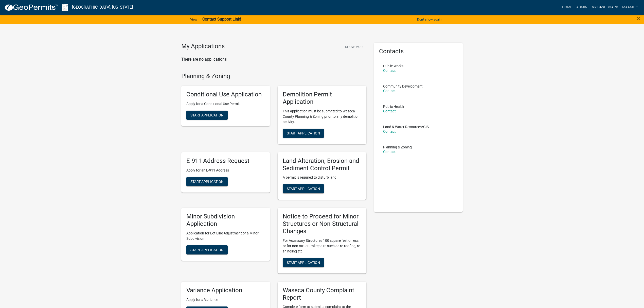 This screenshot has width=644, height=308. What do you see at coordinates (322, 116) in the screenshot?
I see `p: This application must be submitted to Waseca County Planning & Zoning prior to any demolition act...` at bounding box center [322, 116].